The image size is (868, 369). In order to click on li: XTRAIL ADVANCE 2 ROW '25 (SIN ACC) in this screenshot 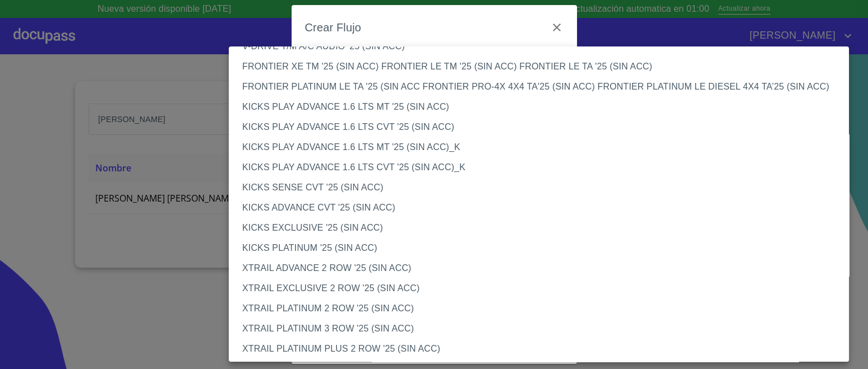, I will do `click(544, 268)`.